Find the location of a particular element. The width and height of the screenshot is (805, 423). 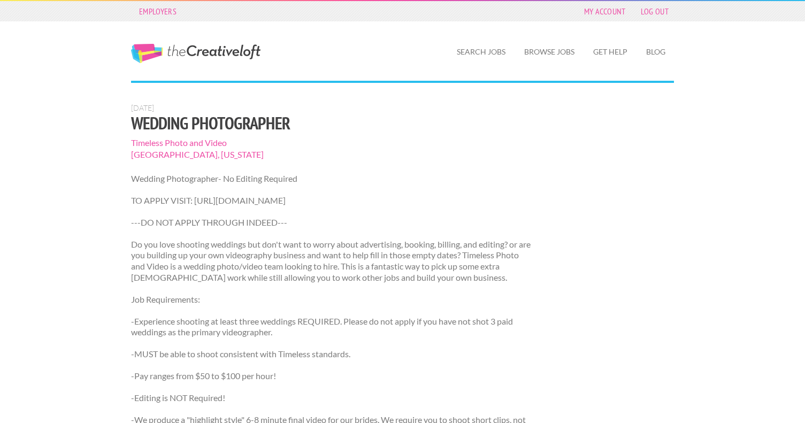

a: The Creative Loft is located at coordinates (196, 54).